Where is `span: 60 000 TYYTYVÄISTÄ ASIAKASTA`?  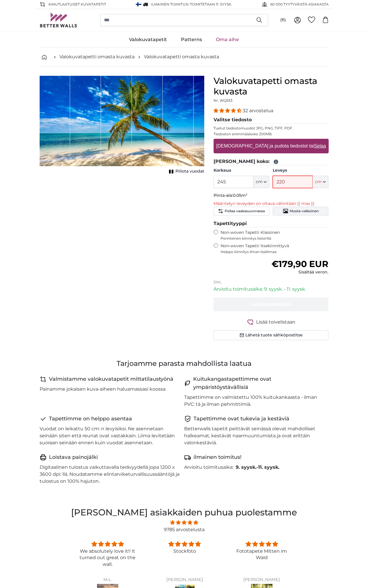 span: 60 000 TYYTYVÄISTÄ ASIAKASTA is located at coordinates (300, 4).